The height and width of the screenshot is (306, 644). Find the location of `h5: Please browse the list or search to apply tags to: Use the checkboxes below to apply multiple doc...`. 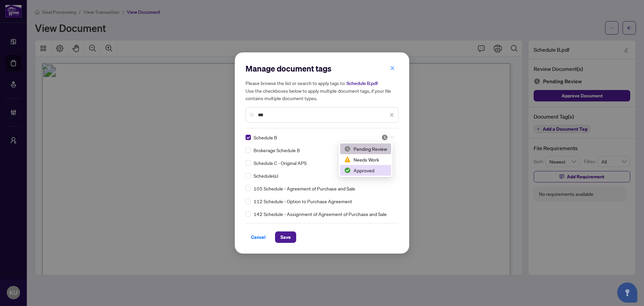

h5: Please browse the list or search to apply tags to: Use the checkboxes below to apply multiple doc... is located at coordinates (322, 91).